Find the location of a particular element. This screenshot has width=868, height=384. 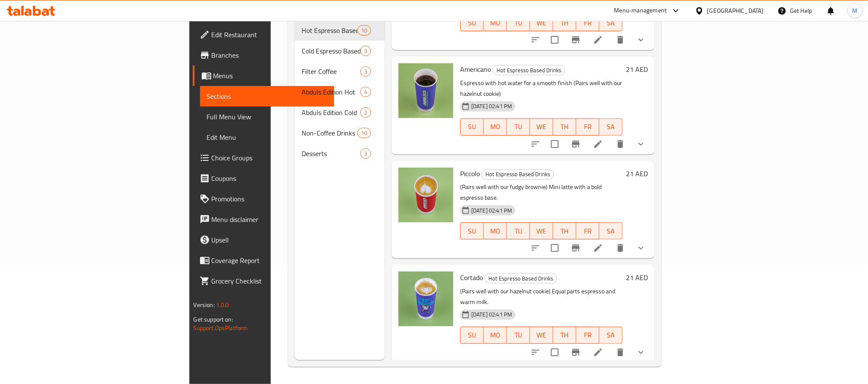

span: 10 is located at coordinates (364, 30).